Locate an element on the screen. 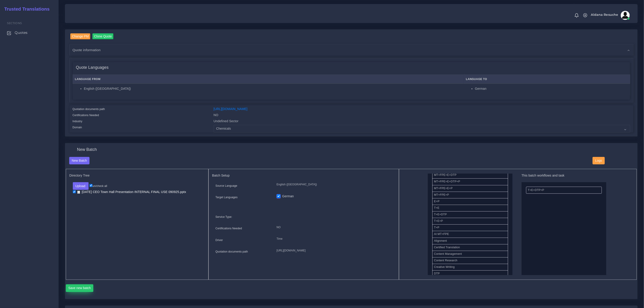 This screenshot has width=644, height=308. li: Alignment is located at coordinates (470, 241).